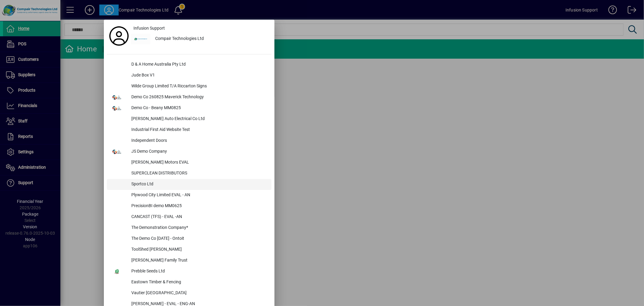 This screenshot has height=306, width=644. I want to click on button: Sportco Ltd, so click(189, 184).